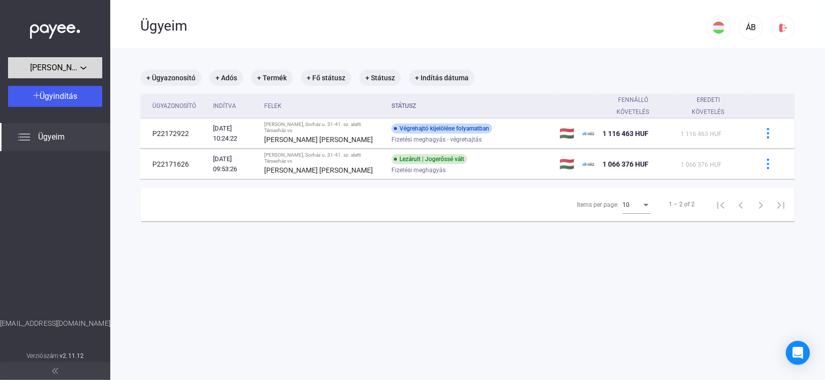 The image size is (825, 380). I want to click on mat-chip: + Adós, so click(226, 78).